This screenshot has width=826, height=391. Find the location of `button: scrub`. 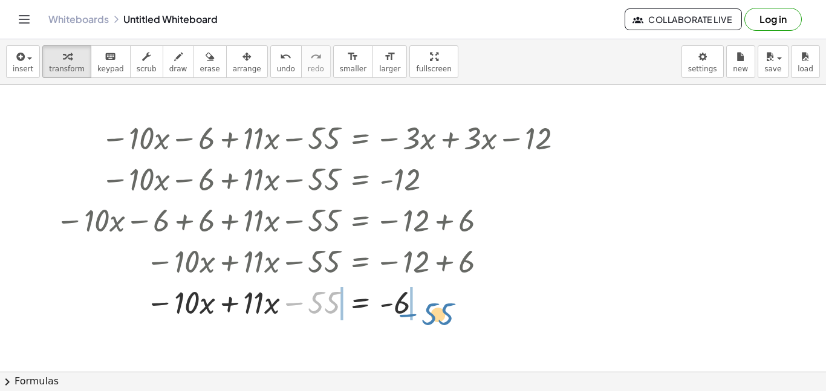

button: scrub is located at coordinates (146, 62).